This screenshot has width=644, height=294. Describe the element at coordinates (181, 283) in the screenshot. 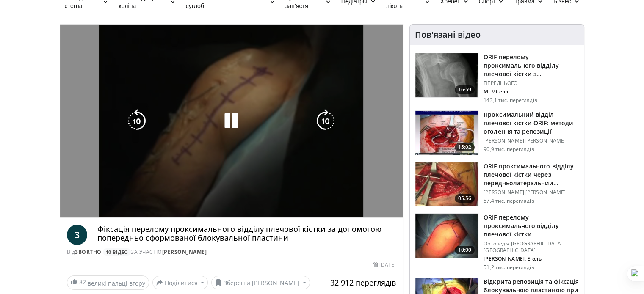

I see `button: Поділитися` at that location.